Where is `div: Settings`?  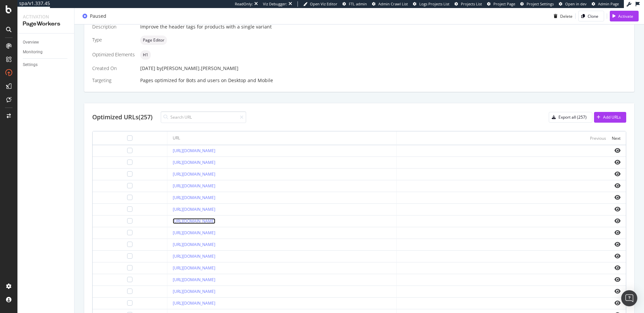
div: Settings is located at coordinates (30, 65).